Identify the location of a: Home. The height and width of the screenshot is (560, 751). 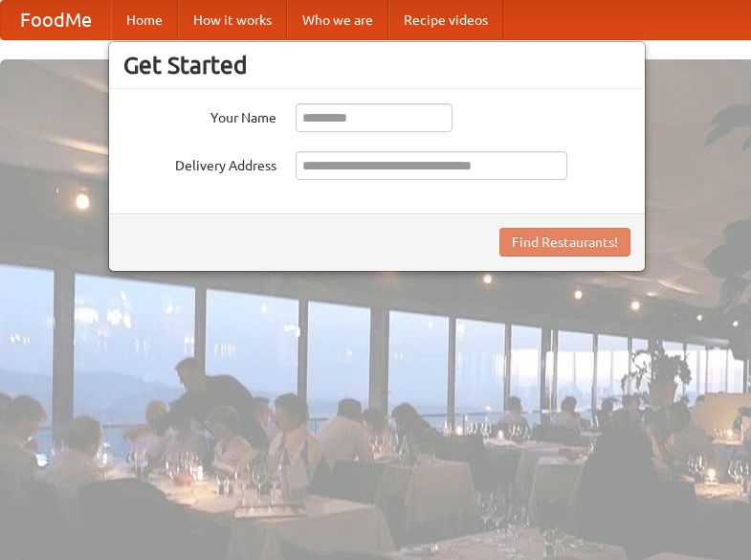
(144, 20).